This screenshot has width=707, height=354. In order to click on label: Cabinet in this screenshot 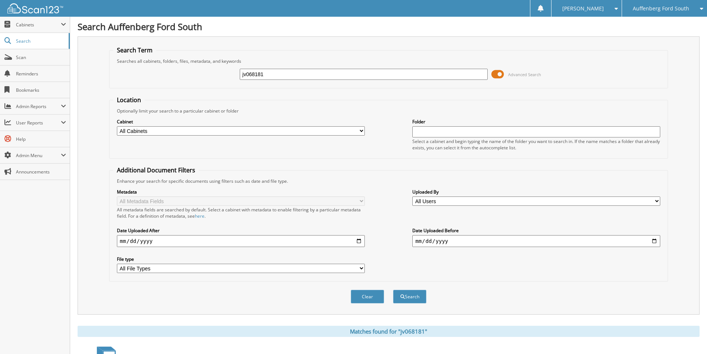, I will do `click(241, 121)`.